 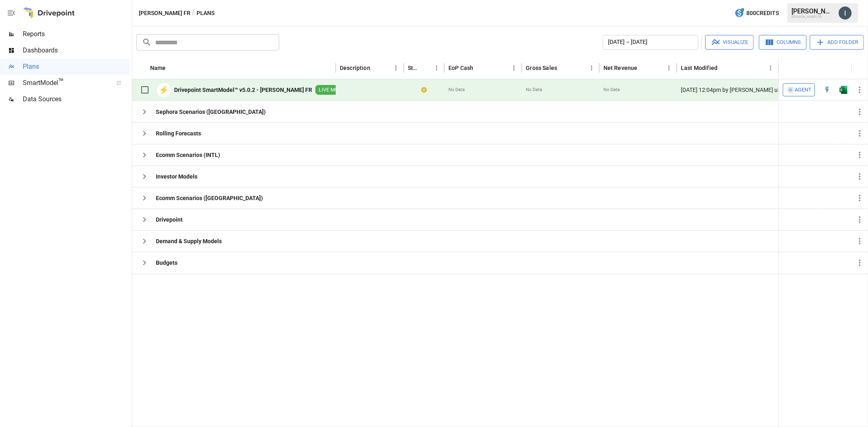 I want to click on div: Net Revenue, so click(x=621, y=68).